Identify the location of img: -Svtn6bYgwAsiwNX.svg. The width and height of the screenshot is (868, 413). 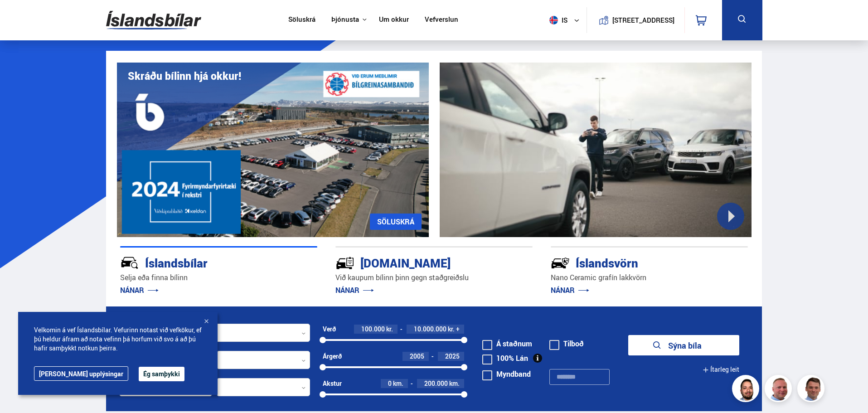
(560, 263).